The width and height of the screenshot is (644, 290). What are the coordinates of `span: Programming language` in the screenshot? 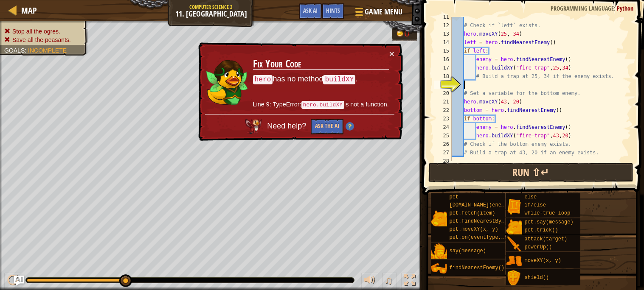 It's located at (582, 8).